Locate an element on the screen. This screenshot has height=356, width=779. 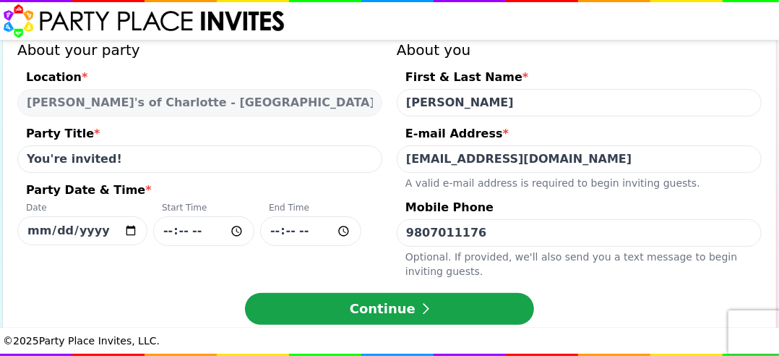
select: Location* is located at coordinates (199, 103).